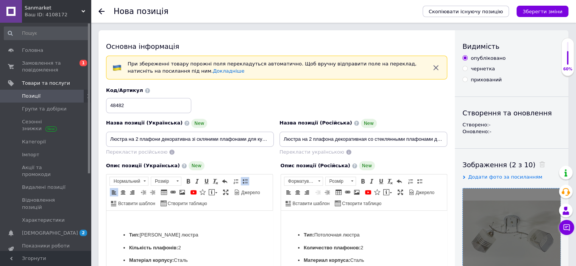 The height and width of the screenshot is (266, 576). What do you see at coordinates (83, 62) in the screenshot?
I see `p: Стекло` at bounding box center [83, 62].